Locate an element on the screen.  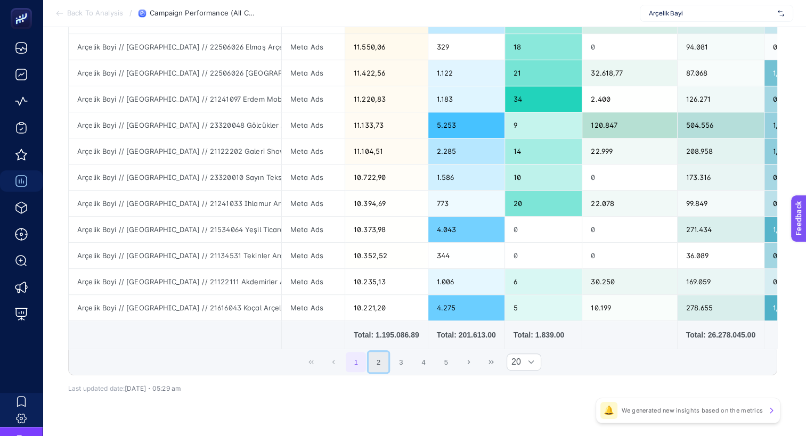
div: 32.618,77 is located at coordinates (629, 73).